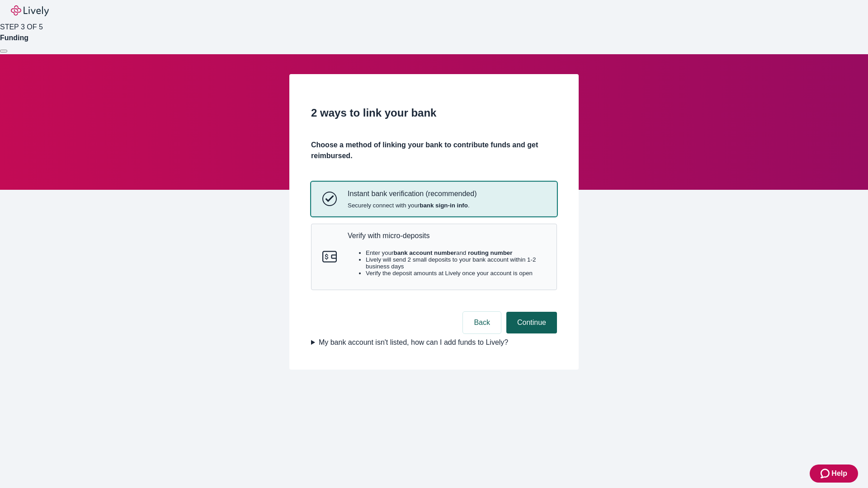 This screenshot has width=868, height=488. Describe the element at coordinates (531, 323) in the screenshot. I see `button: Continue` at that location.